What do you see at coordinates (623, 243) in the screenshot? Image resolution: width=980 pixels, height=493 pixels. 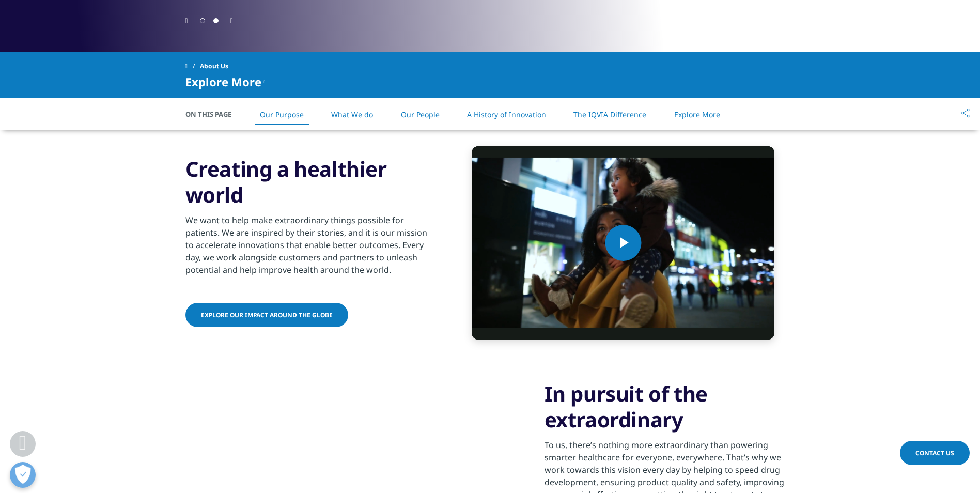 I see `button: Play Video` at bounding box center [623, 243].